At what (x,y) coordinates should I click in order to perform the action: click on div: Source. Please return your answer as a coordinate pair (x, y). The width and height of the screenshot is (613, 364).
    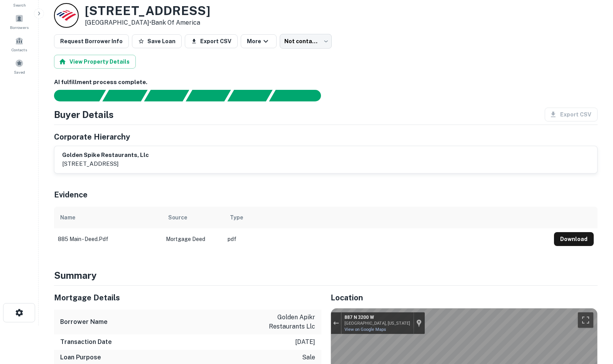
    Looking at the image, I should click on (177, 218).